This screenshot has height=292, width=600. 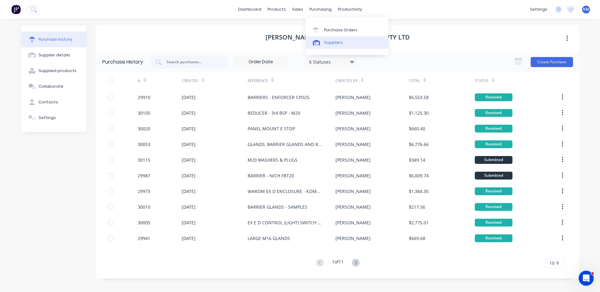 What do you see at coordinates (277, 207) in the screenshot?
I see `div: BARRIER GLANDS - SAMPLES` at bounding box center [277, 207].